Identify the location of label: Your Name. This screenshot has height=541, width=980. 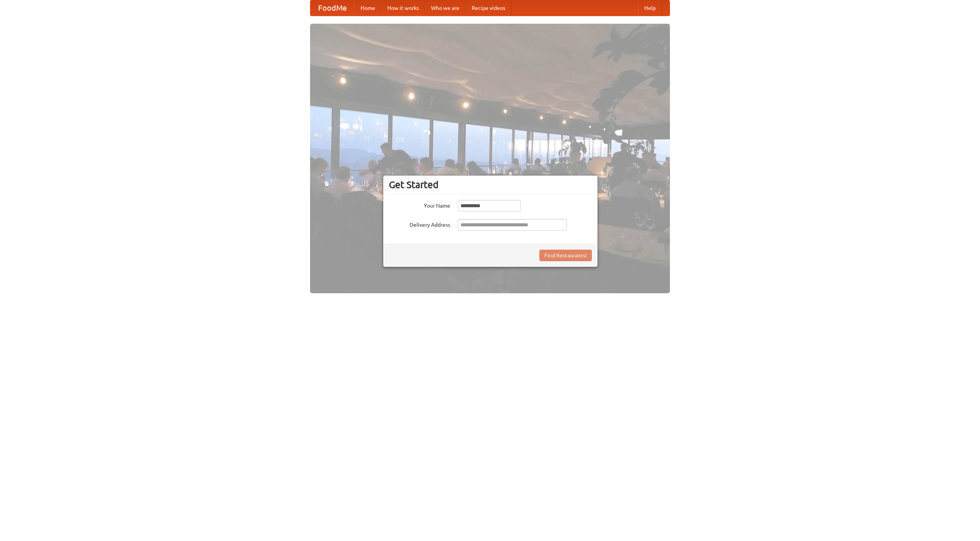
(420, 205).